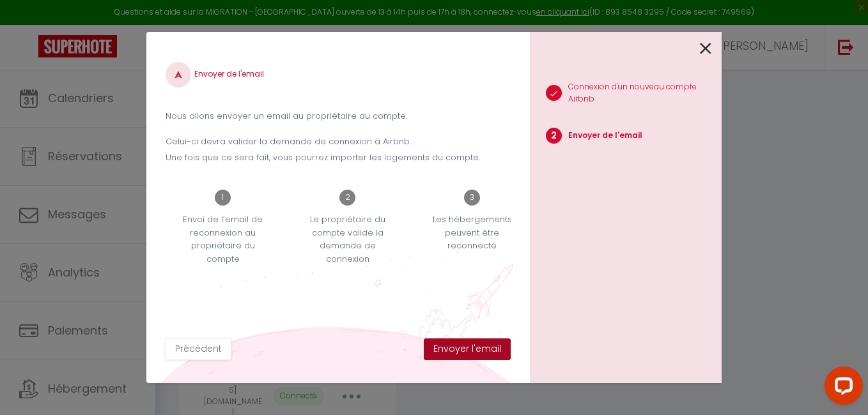 This screenshot has height=415, width=868. Describe the element at coordinates (223, 239) in the screenshot. I see `p: Envoi de l’email de reconnexion au propriétaire du compte` at that location.